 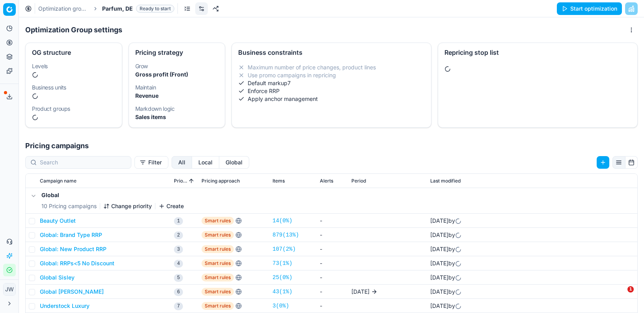 I want to click on span: 10 Pricing campaigns, so click(x=69, y=206).